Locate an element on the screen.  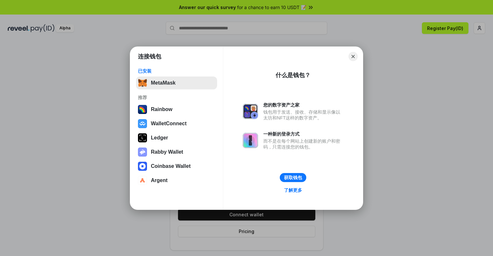
div: Coinbase Wallet is located at coordinates (170, 166).